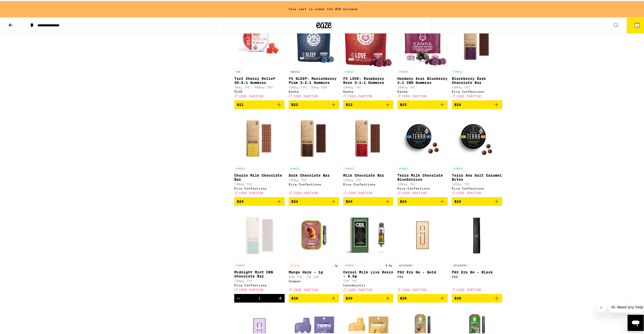  I want to click on button: Decrement, so click(239, 297).